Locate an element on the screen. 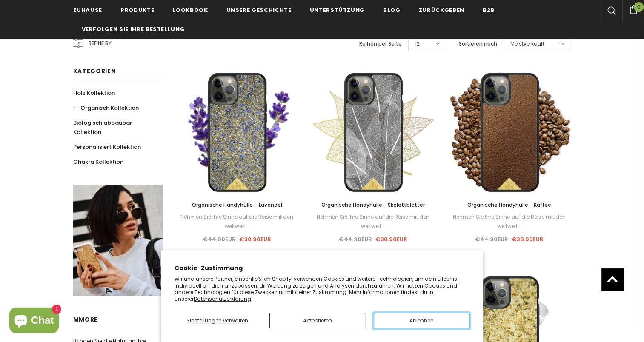 The width and height of the screenshot is (644, 342). span: Biologisch abbaubar Kollektion is located at coordinates (102, 127).